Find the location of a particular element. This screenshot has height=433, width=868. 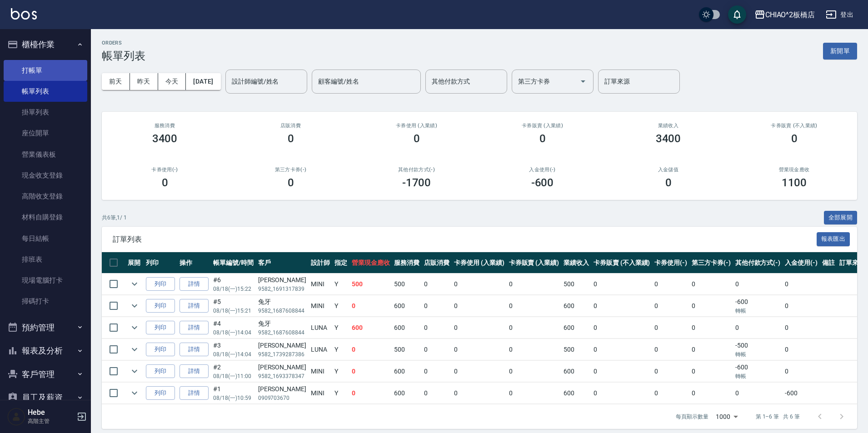

h2: 卡券使用 (入業績) is located at coordinates (416, 125).